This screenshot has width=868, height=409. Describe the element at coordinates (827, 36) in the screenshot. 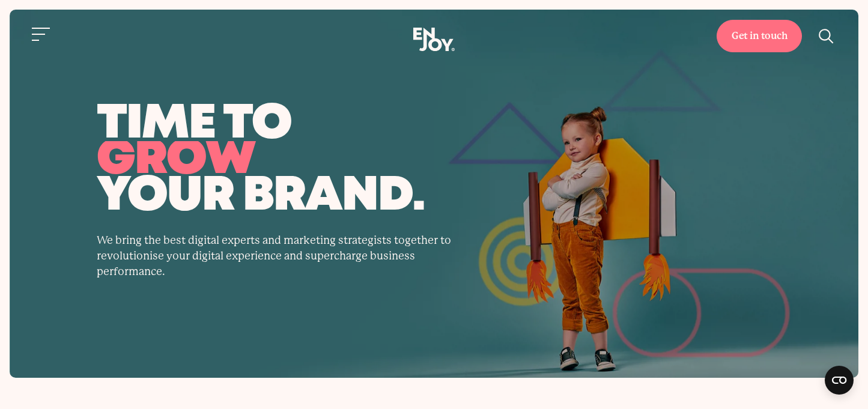

I see `button: Site search` at that location.